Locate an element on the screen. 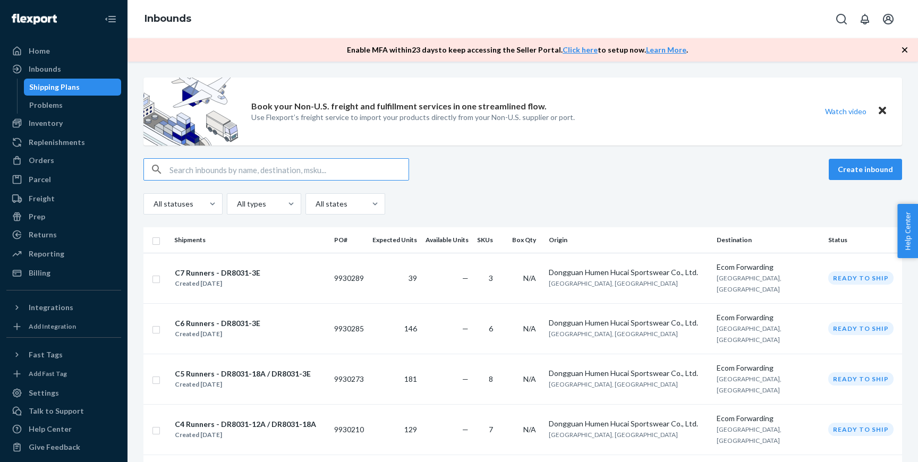 The image size is (918, 462). button: Fast Tags is located at coordinates (64, 355).